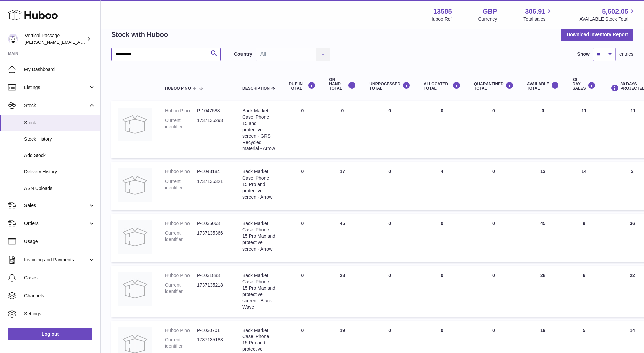  What do you see at coordinates (441, 19) in the screenshot?
I see `div: Huboo Ref` at bounding box center [441, 19].